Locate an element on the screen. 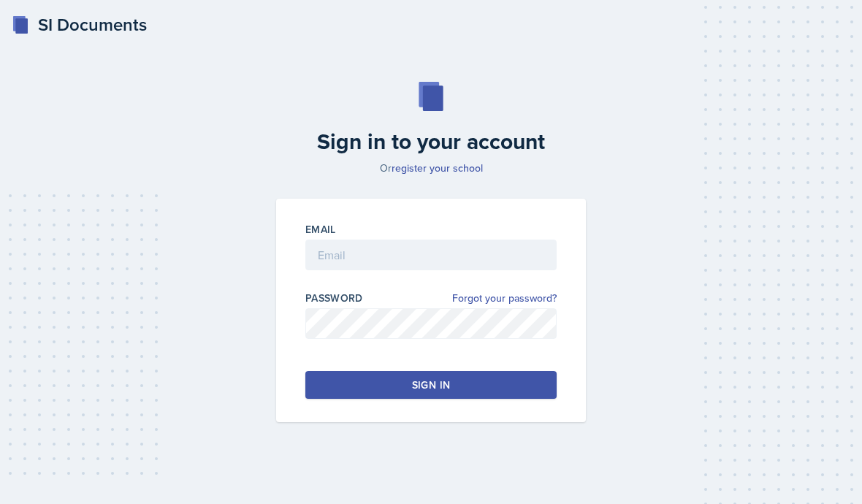 This screenshot has height=504, width=862. div: SI Documents is located at coordinates (79, 24).